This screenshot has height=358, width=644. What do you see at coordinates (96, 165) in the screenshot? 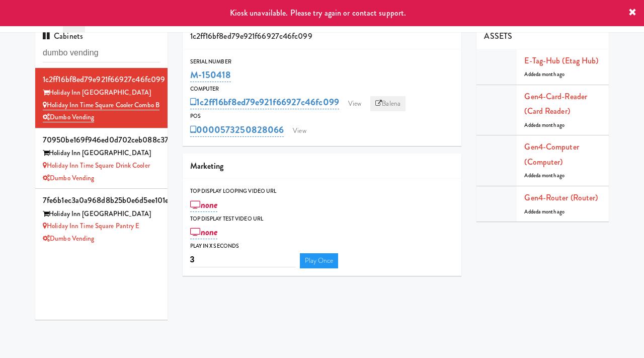
I see `a: Holiday Inn Time Square Drink Cooler` at bounding box center [96, 165].